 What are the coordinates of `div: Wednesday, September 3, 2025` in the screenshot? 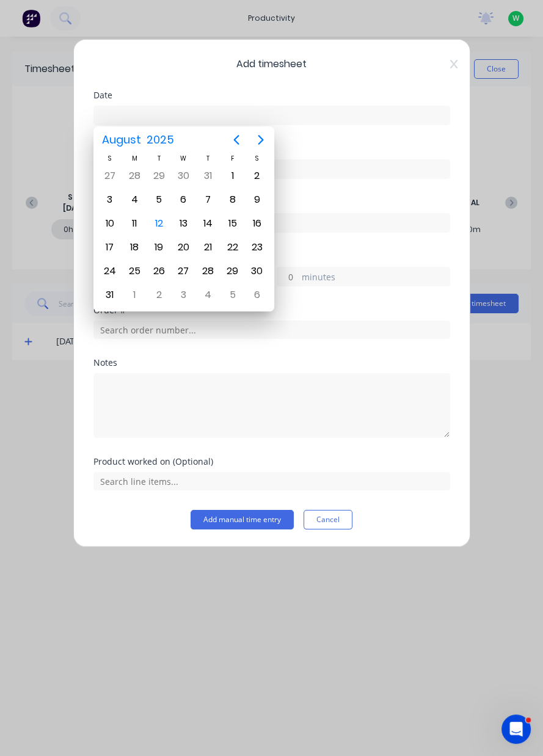 It's located at (184, 295).